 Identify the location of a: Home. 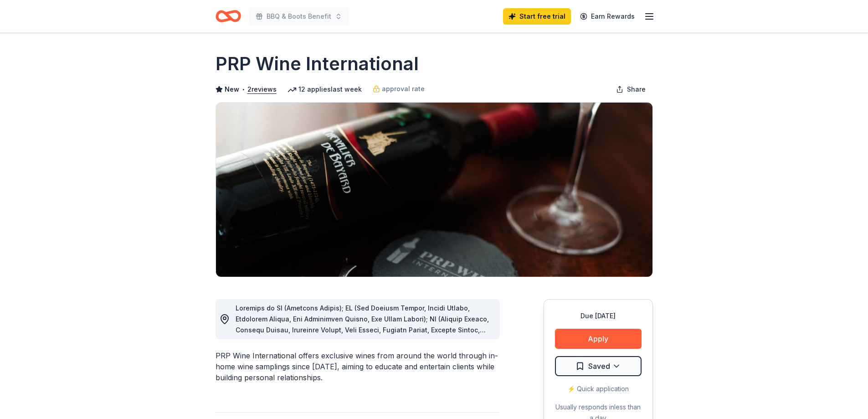
(228, 16).